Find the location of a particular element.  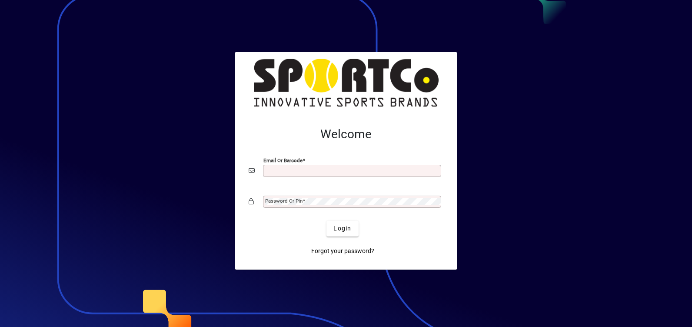

mat-label: Email or Barcode is located at coordinates (283, 160).